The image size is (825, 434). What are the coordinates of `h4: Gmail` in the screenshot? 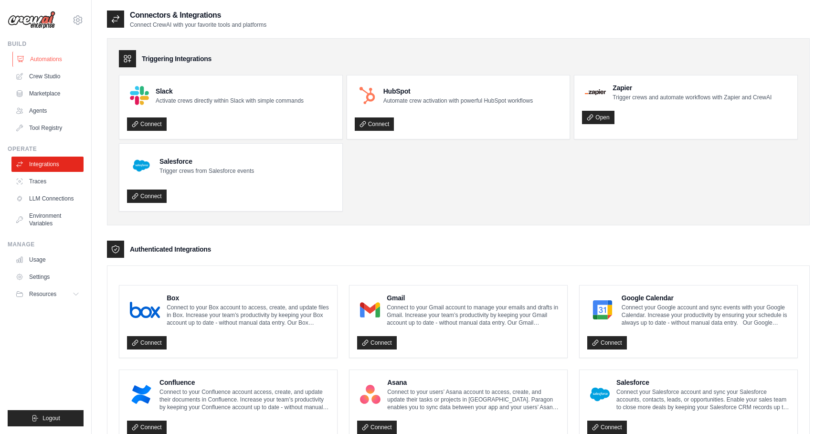 It's located at (473, 298).